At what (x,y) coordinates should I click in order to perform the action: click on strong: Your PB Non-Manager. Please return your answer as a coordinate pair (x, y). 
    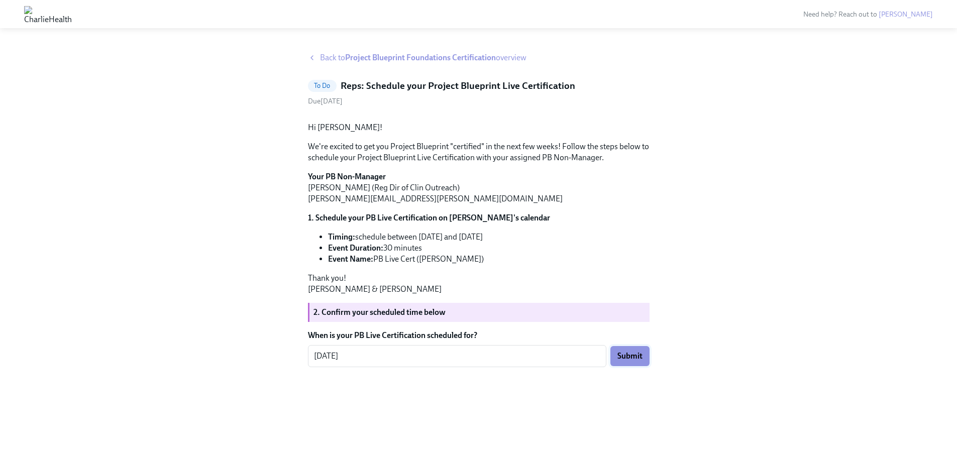
    Looking at the image, I should click on (347, 176).